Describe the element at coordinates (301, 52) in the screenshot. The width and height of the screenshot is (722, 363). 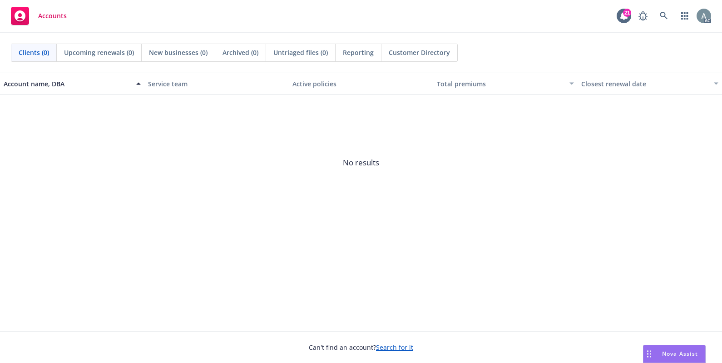
I see `span: Untriaged files (0)` at that location.